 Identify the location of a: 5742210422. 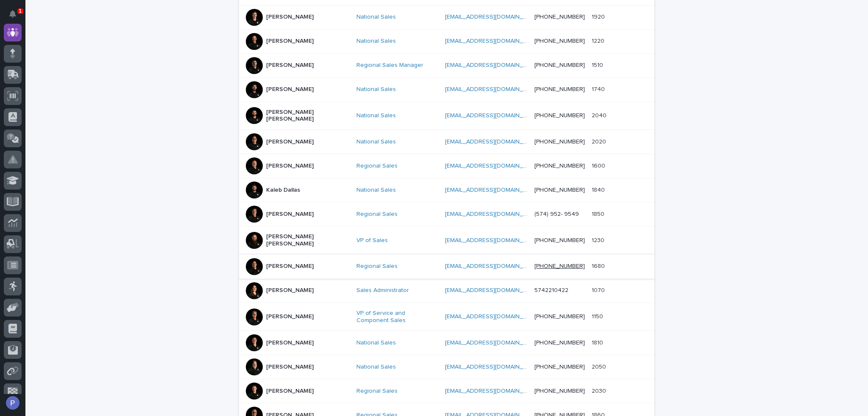
(551, 290).